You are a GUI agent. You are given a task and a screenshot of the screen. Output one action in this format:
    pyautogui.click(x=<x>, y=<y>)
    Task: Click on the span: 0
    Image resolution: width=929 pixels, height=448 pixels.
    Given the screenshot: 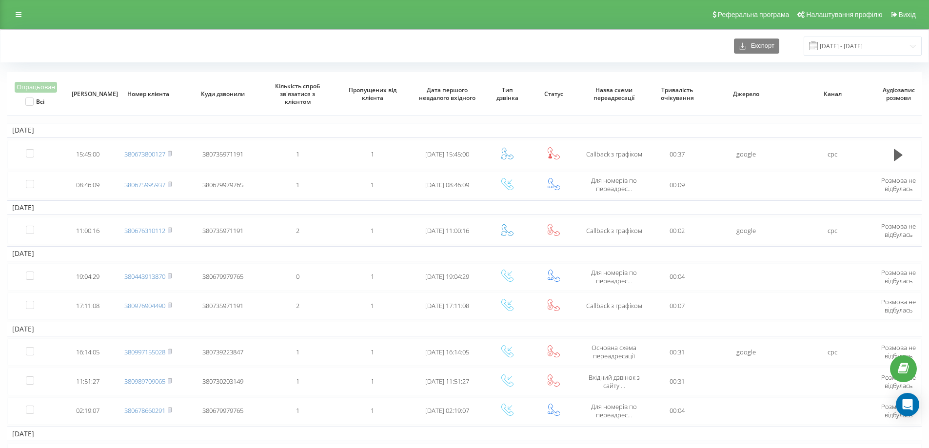 What is the action you would take?
    pyautogui.click(x=297, y=277)
    